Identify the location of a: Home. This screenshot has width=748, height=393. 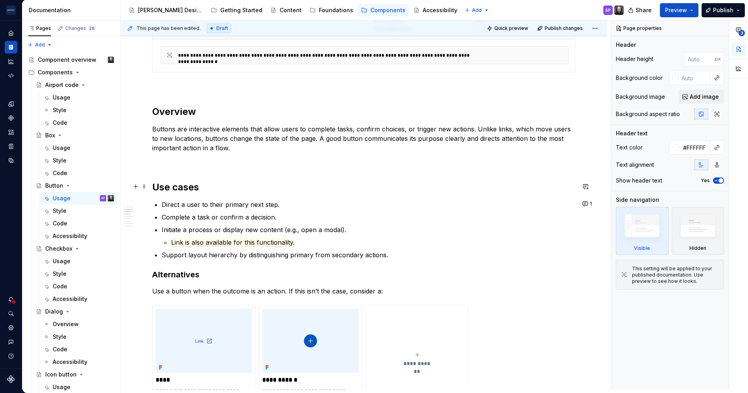
(11, 33).